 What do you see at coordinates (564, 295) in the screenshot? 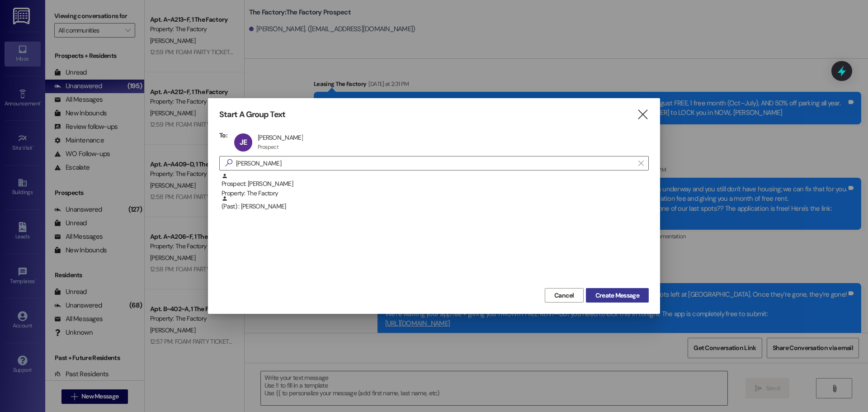
I see `span: Cancel` at bounding box center [564, 295].